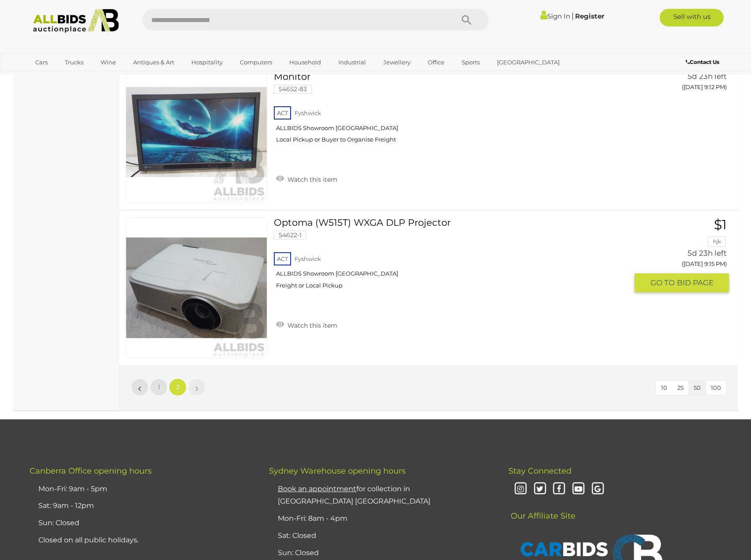 The image size is (751, 560). I want to click on a: Computers, so click(256, 62).